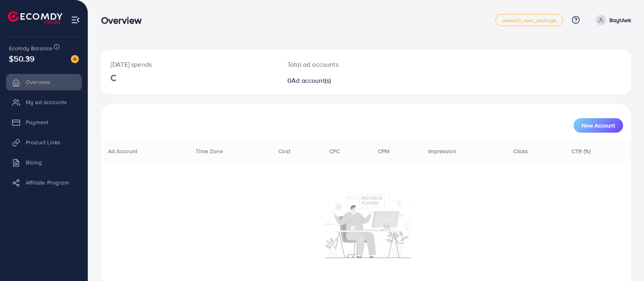 This screenshot has width=644, height=281. Describe the element at coordinates (529, 20) in the screenshot. I see `a: adreach_new_package` at that location.